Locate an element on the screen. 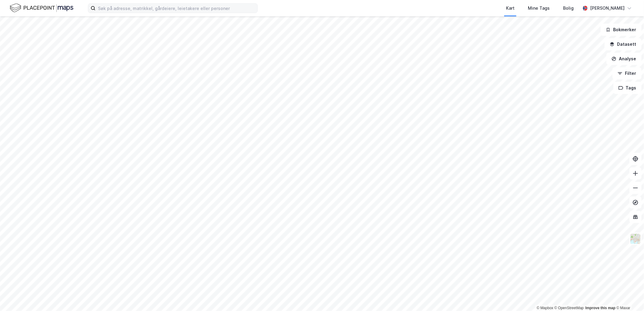 Image resolution: width=644 pixels, height=311 pixels. div: Bolig is located at coordinates (568, 8).